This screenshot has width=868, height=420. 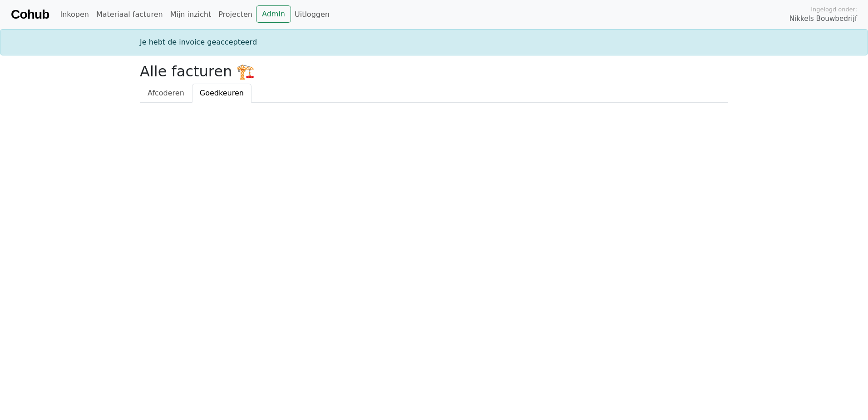 What do you see at coordinates (129, 15) in the screenshot?
I see `a: Materiaal facturen` at bounding box center [129, 15].